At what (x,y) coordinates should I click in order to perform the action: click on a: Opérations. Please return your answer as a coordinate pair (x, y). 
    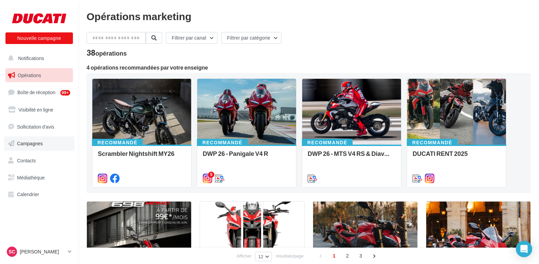
    Looking at the image, I should click on (39, 75).